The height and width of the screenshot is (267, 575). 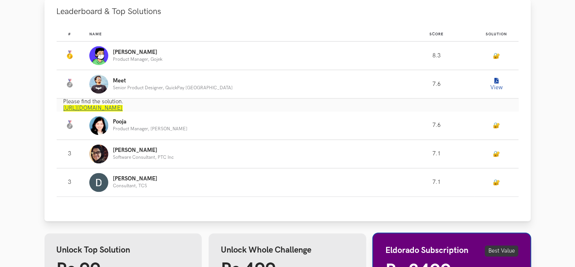 What do you see at coordinates (287, 251) in the screenshot?
I see `h4: Unlock Whole Challenge` at bounding box center [287, 251].